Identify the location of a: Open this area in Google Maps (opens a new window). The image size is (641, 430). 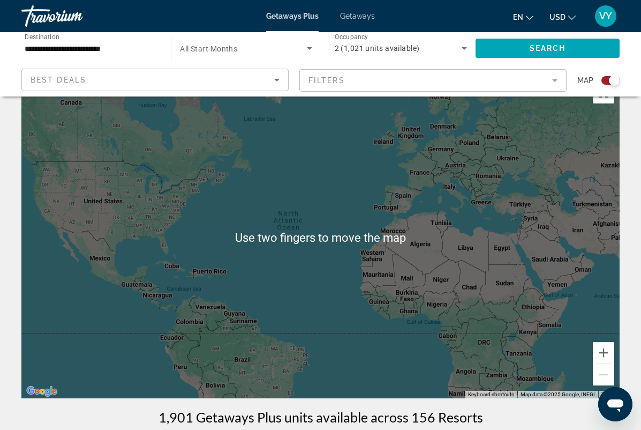
(42, 391).